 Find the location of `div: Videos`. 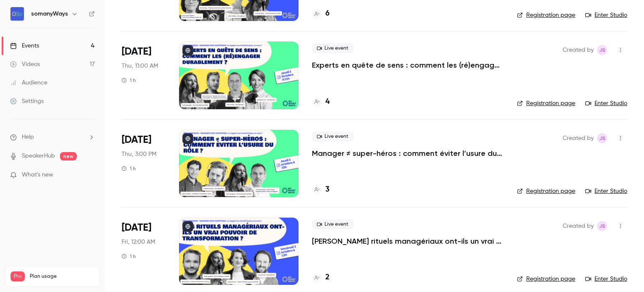

div: Videos is located at coordinates (24, 64).